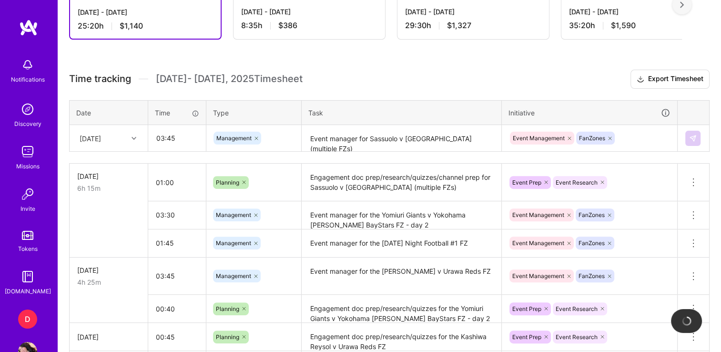 This screenshot has width=721, height=352. What do you see at coordinates (177, 112) in the screenshot?
I see `div: Time` at bounding box center [177, 112].